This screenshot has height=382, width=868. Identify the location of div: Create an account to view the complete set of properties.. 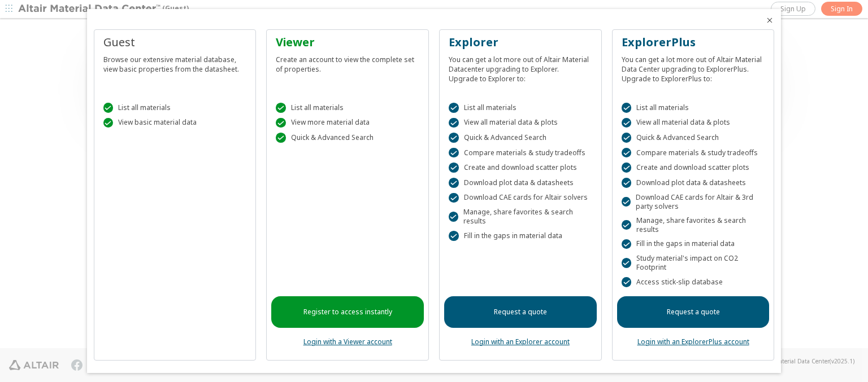
(348, 62).